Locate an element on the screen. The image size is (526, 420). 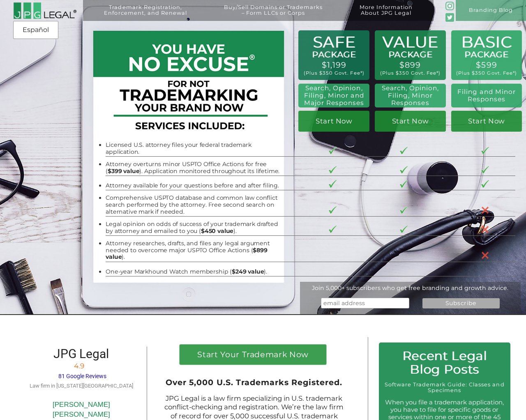
li: Legal opinion on odds of success of your trademark drafted by attorney and emailed to you ( ). is located at coordinates (194, 227).